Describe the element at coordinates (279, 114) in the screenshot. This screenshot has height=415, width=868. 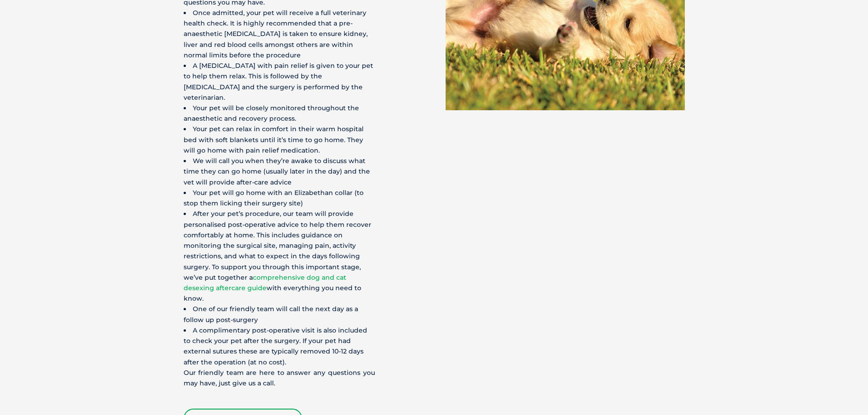
I see `li: Your pet will be closely monitored throughout the anaesthetic and recovery process.` at that location.